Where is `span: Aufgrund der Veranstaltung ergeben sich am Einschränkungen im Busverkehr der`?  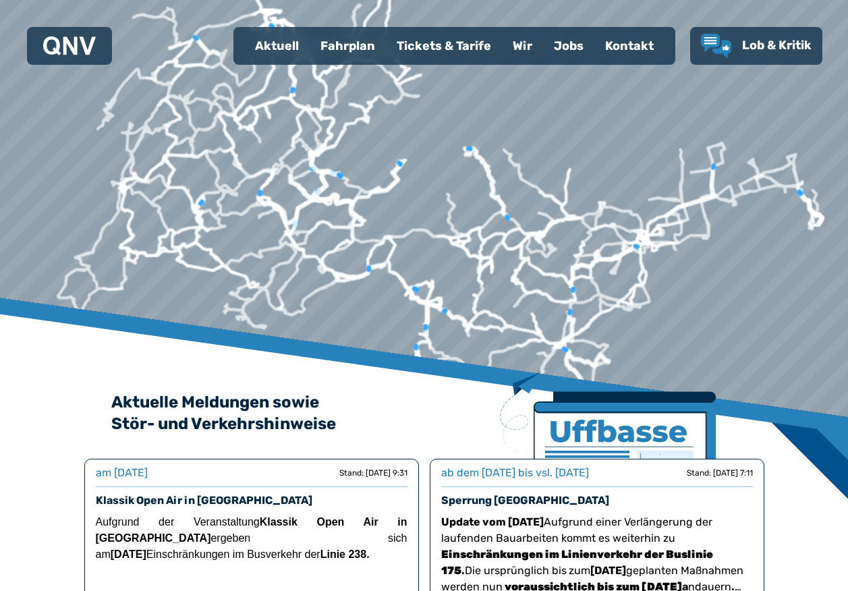 span: Aufgrund der Veranstaltung ergeben sich am Einschränkungen im Busverkehr der is located at coordinates (252, 538).